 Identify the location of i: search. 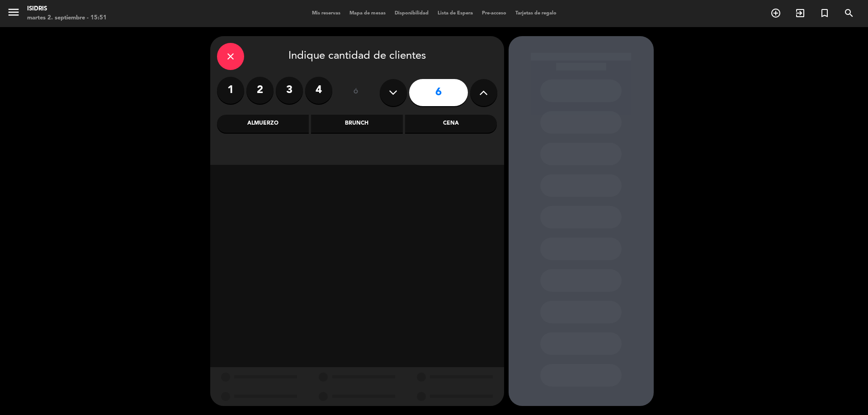
(849, 13).